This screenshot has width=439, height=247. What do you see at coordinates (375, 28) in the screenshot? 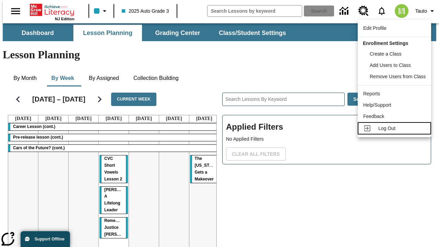
I see `span: Edit Profile` at bounding box center [375, 28].